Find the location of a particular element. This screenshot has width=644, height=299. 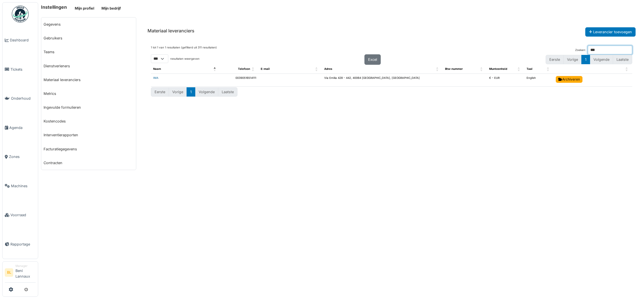

a: Machines is located at coordinates (20, 186).